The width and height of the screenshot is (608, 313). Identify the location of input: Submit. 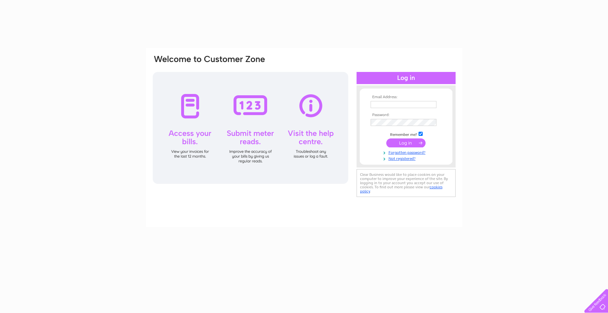
(405, 143).